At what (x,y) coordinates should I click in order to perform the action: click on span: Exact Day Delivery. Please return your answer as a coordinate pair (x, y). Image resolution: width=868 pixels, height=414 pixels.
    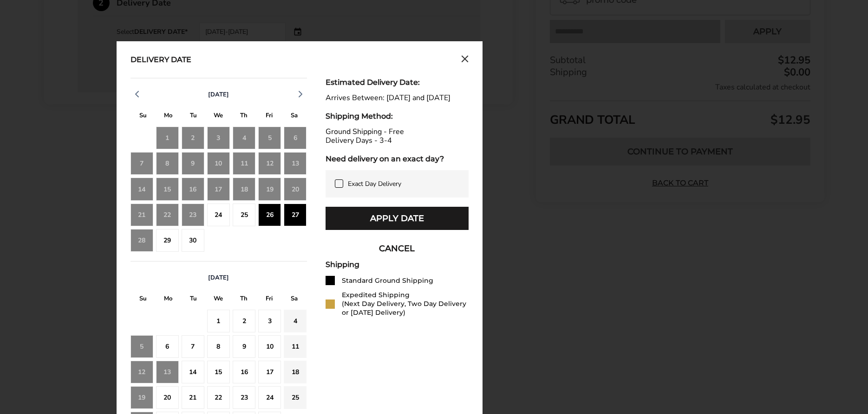
    Looking at the image, I should click on (374, 184).